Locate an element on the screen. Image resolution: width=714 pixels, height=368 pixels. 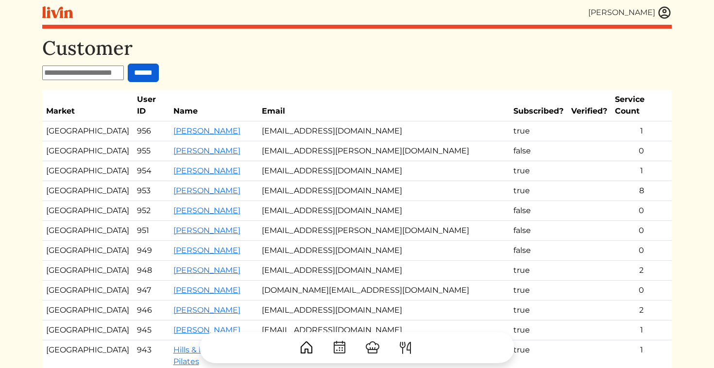
td: 951 is located at coordinates (151, 231).